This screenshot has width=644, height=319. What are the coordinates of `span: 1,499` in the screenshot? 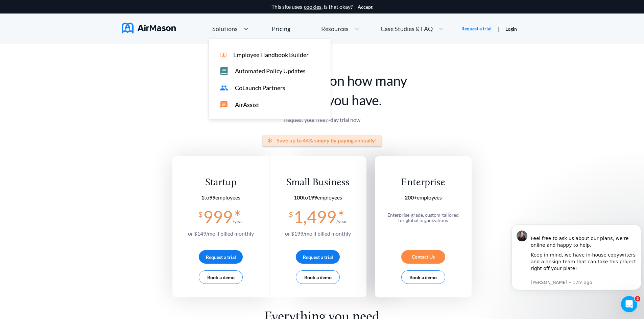 It's located at (315, 217).